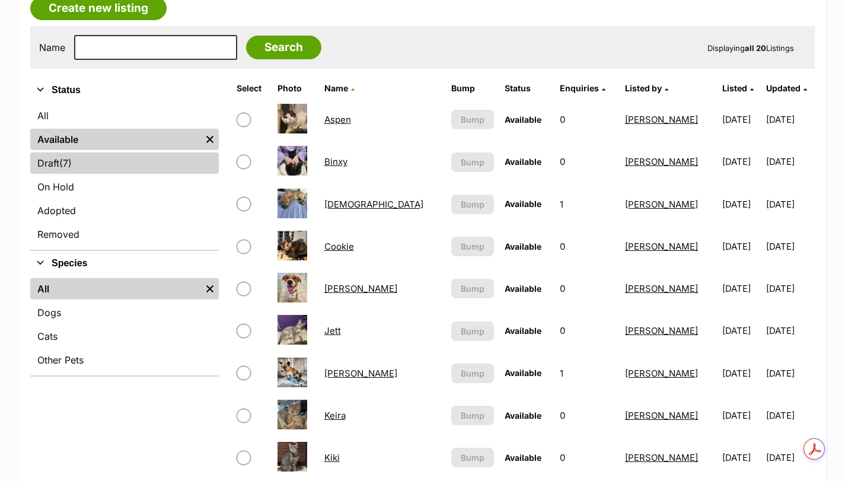 This screenshot has width=845, height=481. What do you see at coordinates (125, 90) in the screenshot?
I see `button: Status` at bounding box center [125, 90].